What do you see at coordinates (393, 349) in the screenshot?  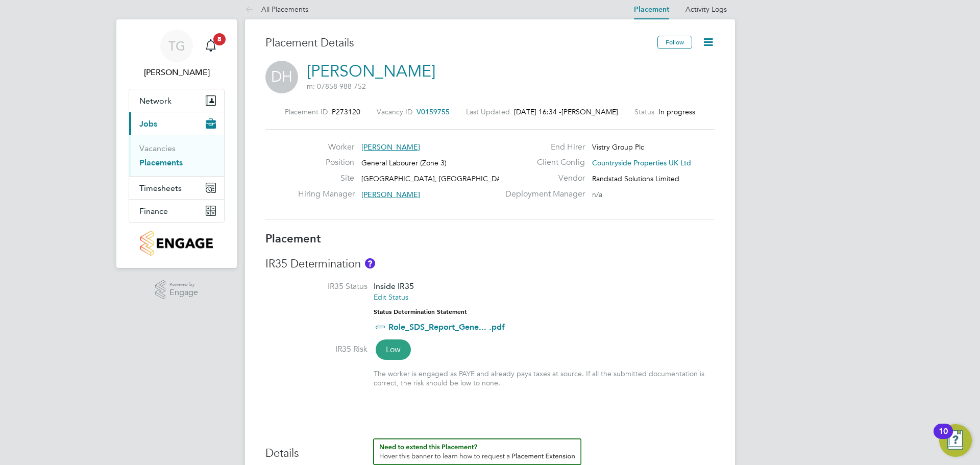 I see `span: Low` at bounding box center [393, 349].